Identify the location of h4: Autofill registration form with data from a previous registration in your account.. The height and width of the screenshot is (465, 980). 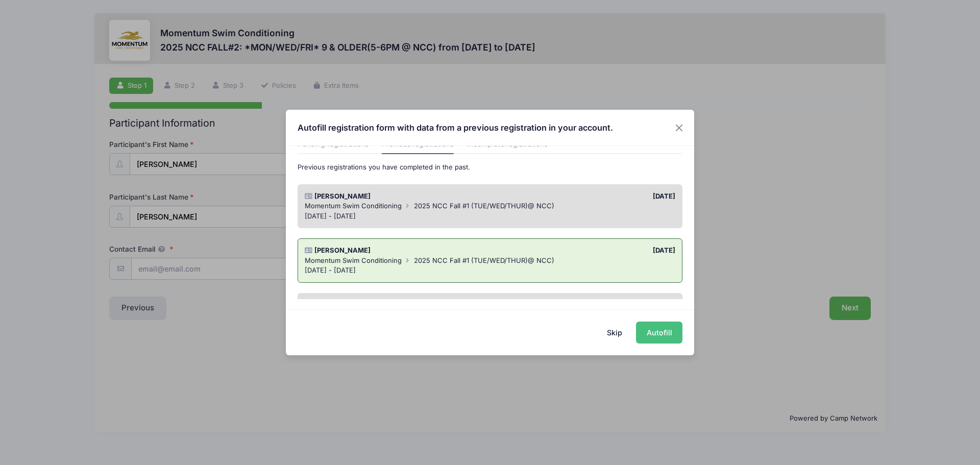
(456, 127).